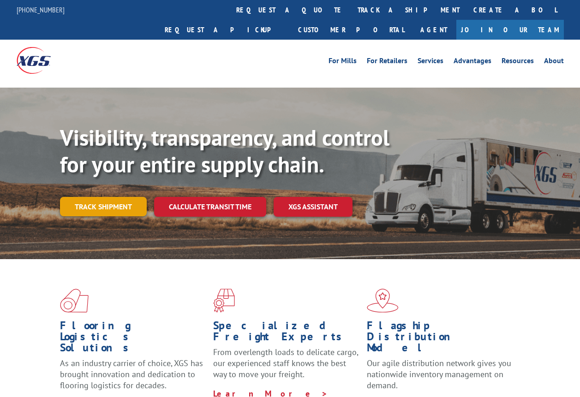 This screenshot has width=580, height=397. Describe the element at coordinates (351, 30) in the screenshot. I see `a: Customer Portal` at that location.